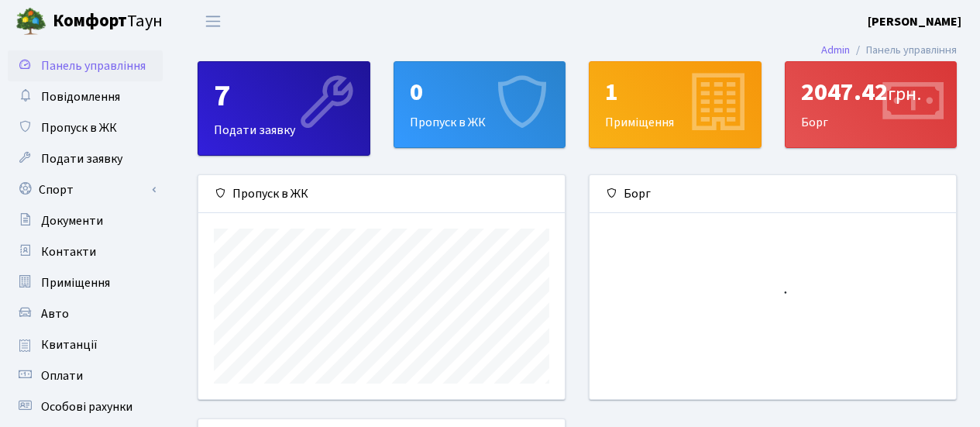  Describe the element at coordinates (85, 407) in the screenshot. I see `a: Особові рахунки` at that location.